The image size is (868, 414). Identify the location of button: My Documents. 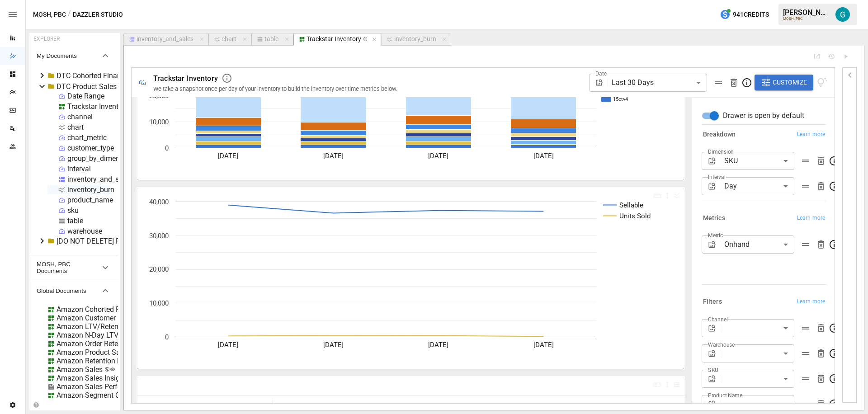
(74, 56).